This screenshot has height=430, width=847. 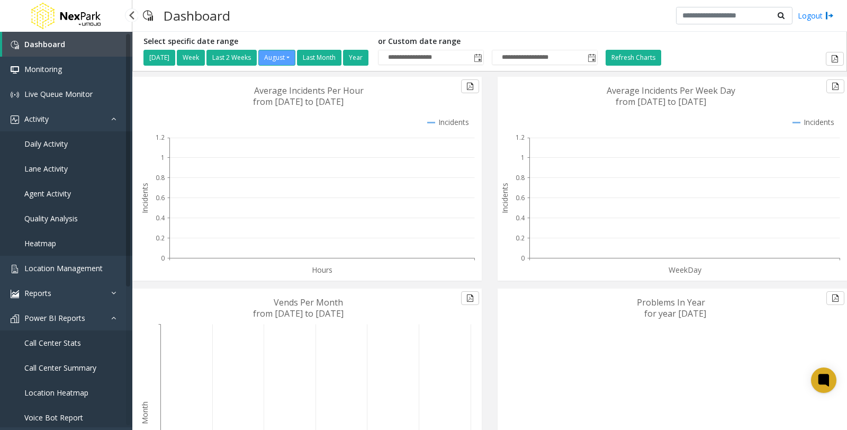 What do you see at coordinates (56, 392) in the screenshot?
I see `span: Location Heatmap` at bounding box center [56, 392].